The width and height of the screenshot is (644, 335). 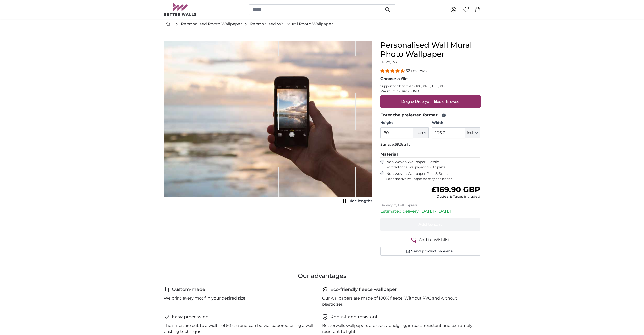 What do you see at coordinates (430, 225) in the screenshot?
I see `span: Add to cart` at bounding box center [430, 225].